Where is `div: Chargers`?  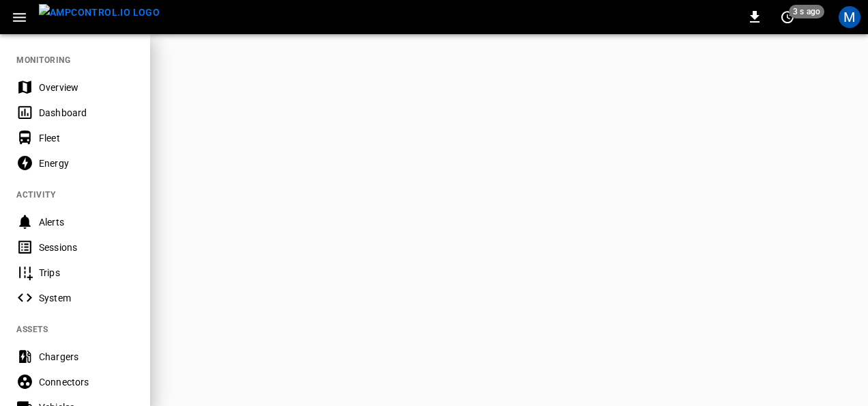 div: Chargers is located at coordinates (86, 357).